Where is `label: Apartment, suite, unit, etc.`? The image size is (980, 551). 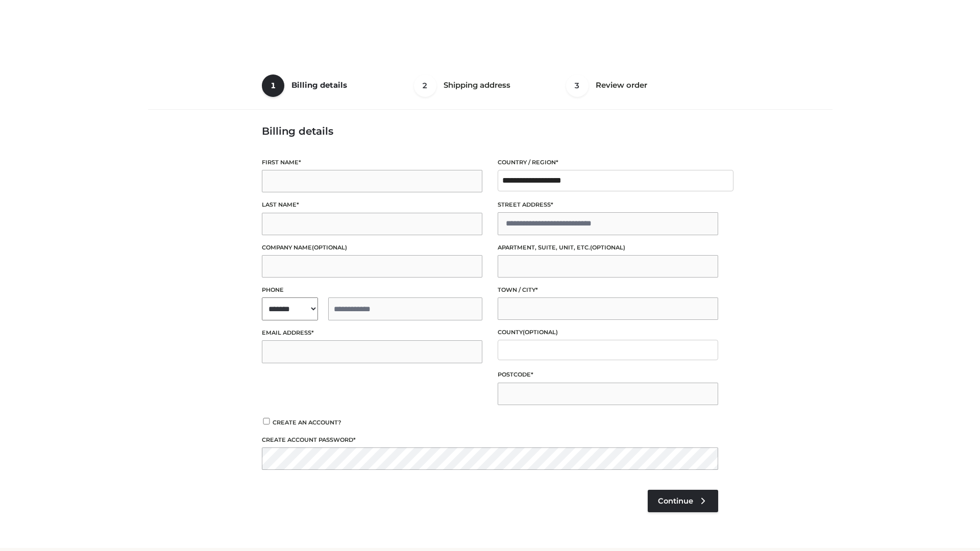 label: Apartment, suite, unit, etc. is located at coordinates (608, 247).